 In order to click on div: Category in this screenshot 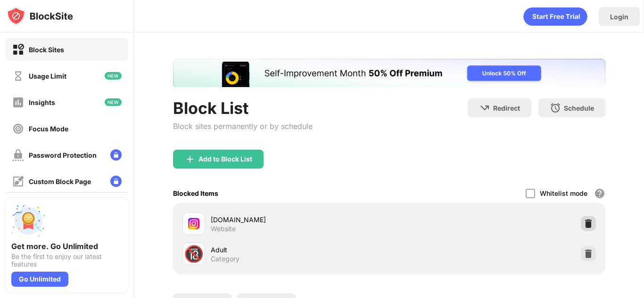, I will do `click(225, 259)`.